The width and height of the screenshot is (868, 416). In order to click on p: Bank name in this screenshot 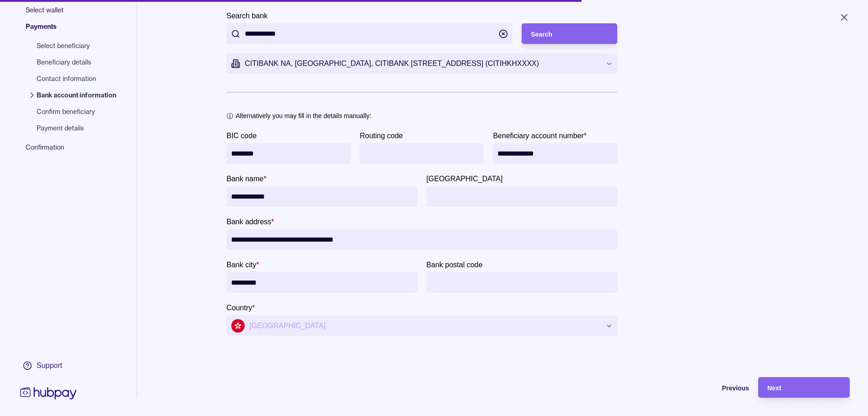, I will do `click(245, 178)`.